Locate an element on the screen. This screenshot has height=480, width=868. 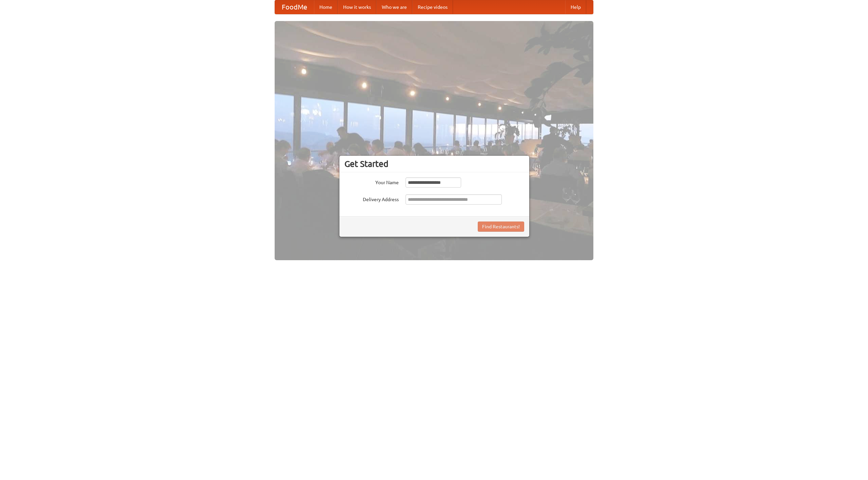
h3: Get Started is located at coordinates (434, 163).